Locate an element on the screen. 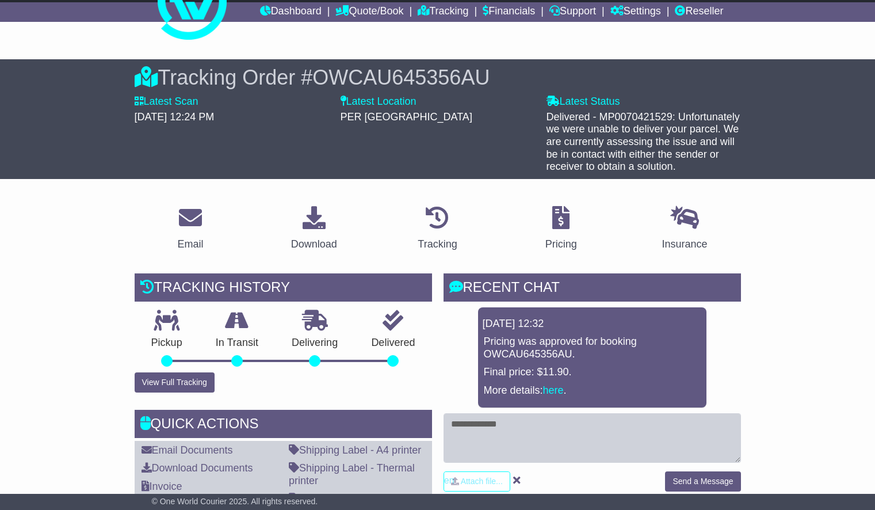 The width and height of the screenshot is (875, 510). p: Delivered is located at coordinates (393, 343).